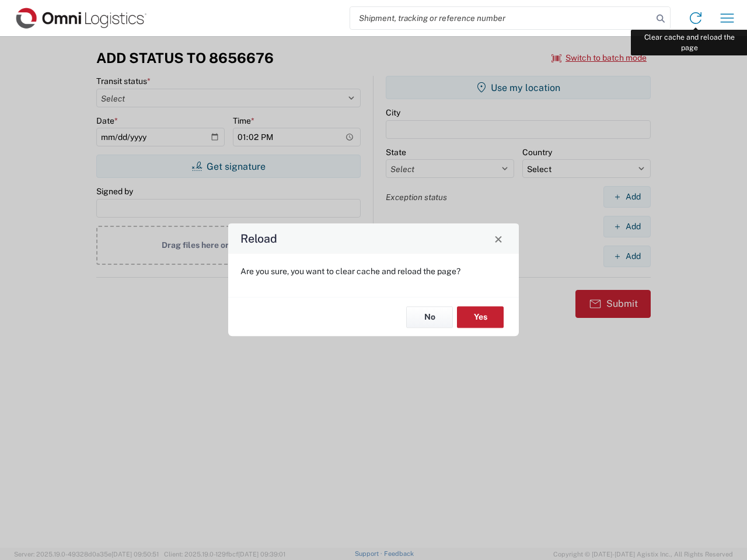 This screenshot has width=747, height=560. What do you see at coordinates (501, 18) in the screenshot?
I see `input: Shipment, tracking or reference number` at bounding box center [501, 18].